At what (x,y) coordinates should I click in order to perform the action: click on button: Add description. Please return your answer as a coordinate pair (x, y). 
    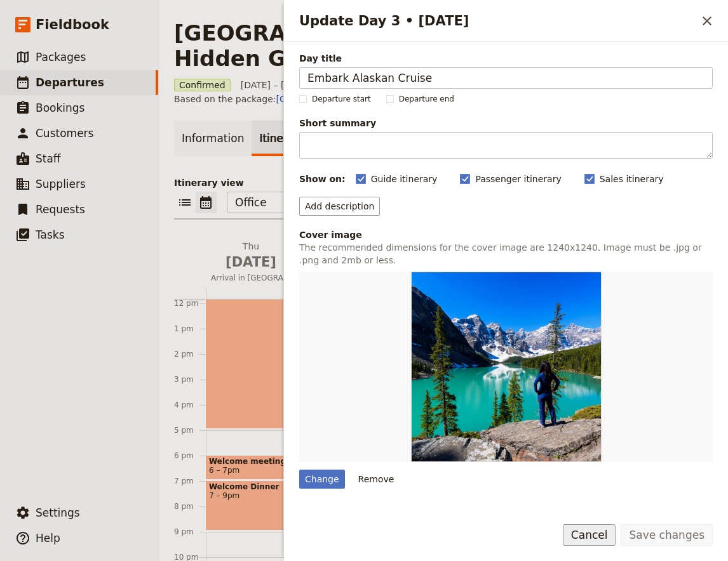
    Looking at the image, I should click on (339, 206).